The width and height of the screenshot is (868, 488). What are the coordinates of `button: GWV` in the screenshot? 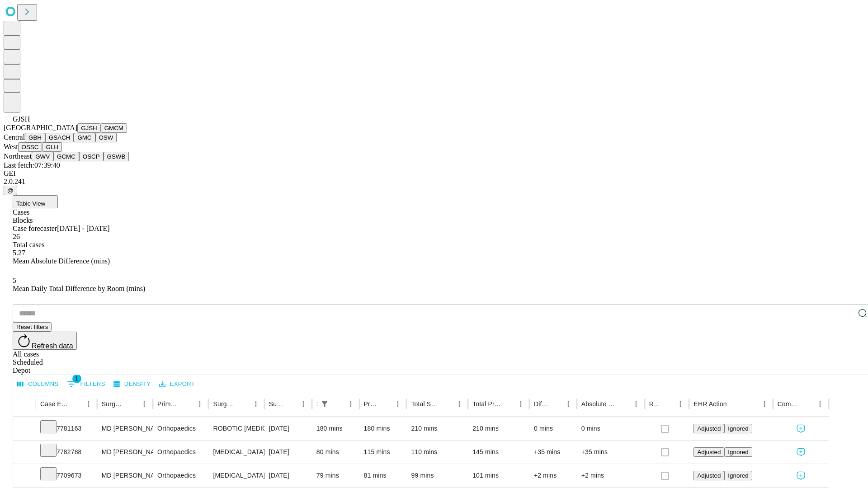 It's located at (42, 156).